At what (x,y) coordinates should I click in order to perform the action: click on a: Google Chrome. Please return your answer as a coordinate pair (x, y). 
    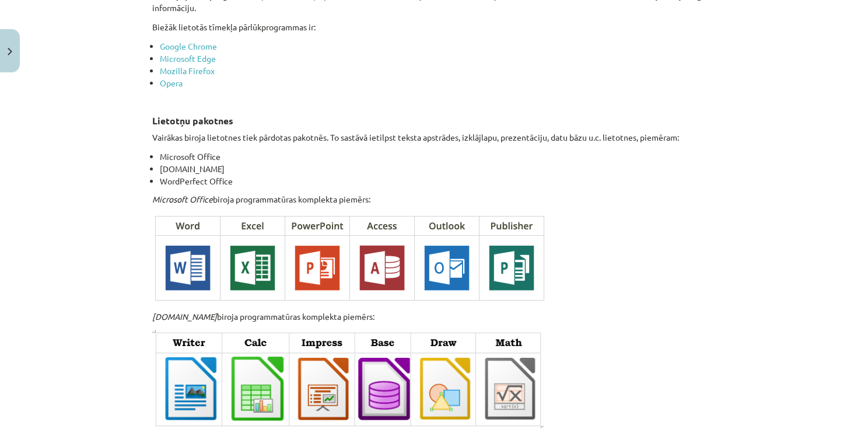
    Looking at the image, I should click on (189, 46).